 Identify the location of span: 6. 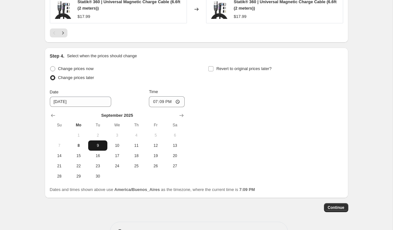
(175, 135).